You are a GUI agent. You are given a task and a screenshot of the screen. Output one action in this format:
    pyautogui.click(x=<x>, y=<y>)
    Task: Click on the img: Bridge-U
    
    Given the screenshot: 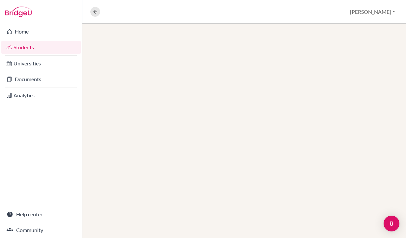 What is the action you would take?
    pyautogui.click(x=18, y=12)
    